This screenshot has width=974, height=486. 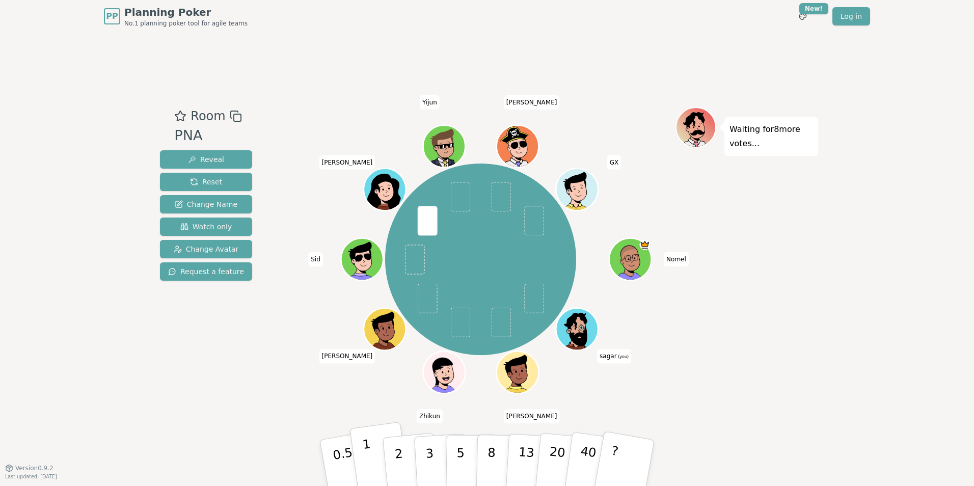 I want to click on div: New!, so click(x=813, y=9).